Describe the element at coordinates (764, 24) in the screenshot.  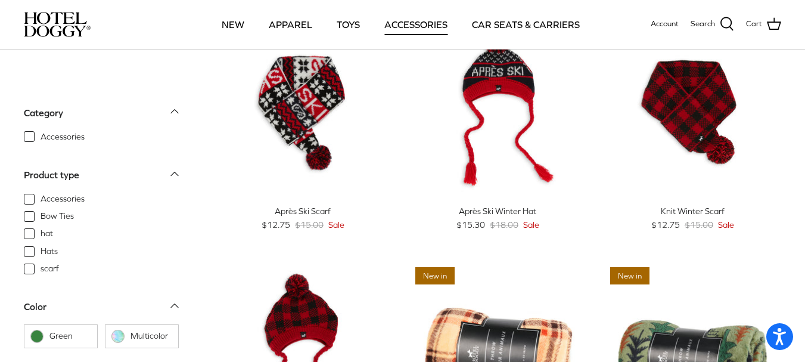
I see `a: Cart` at that location.